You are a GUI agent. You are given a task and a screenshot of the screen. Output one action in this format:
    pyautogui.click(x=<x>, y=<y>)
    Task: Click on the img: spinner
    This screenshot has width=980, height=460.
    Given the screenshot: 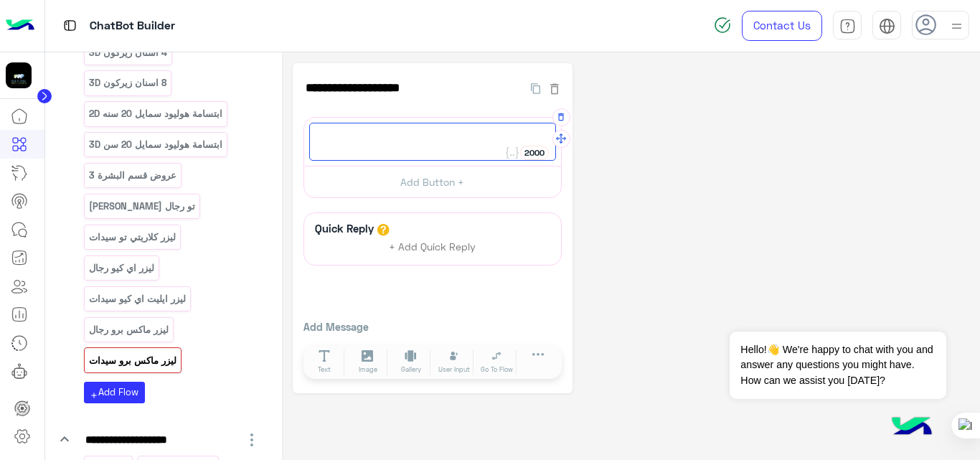 What is the action you would take?
    pyautogui.click(x=722, y=26)
    